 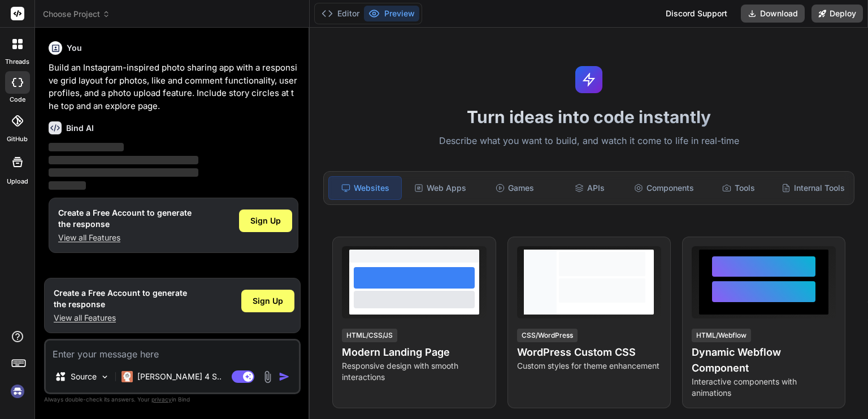 I want to click on span: Choose Project, so click(x=76, y=14).